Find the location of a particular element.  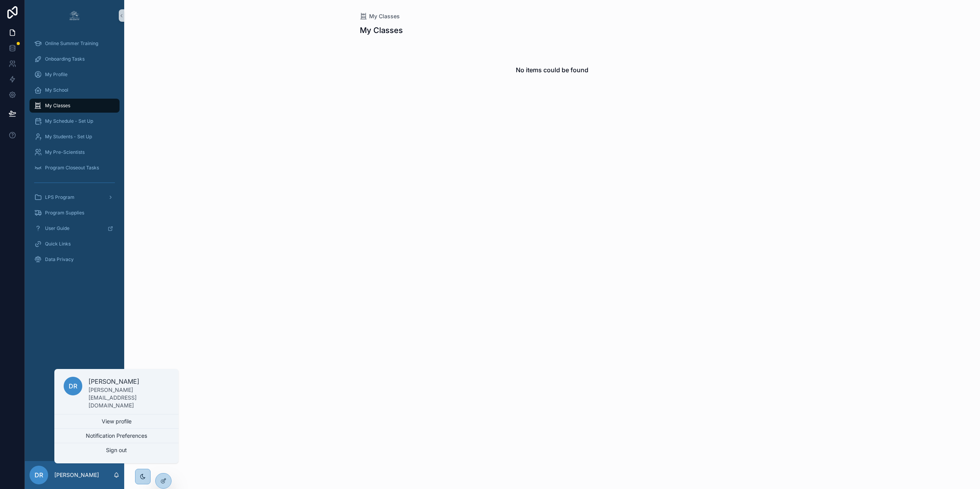

a: Data Privacy is located at coordinates (74, 259).